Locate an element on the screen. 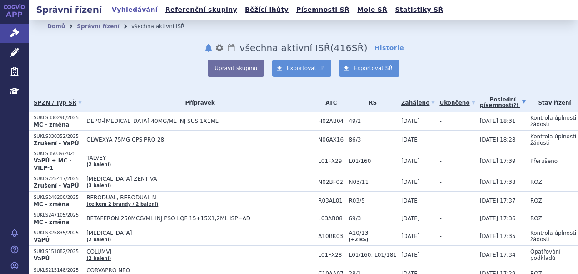  a: (+2 RS) is located at coordinates (358, 239).